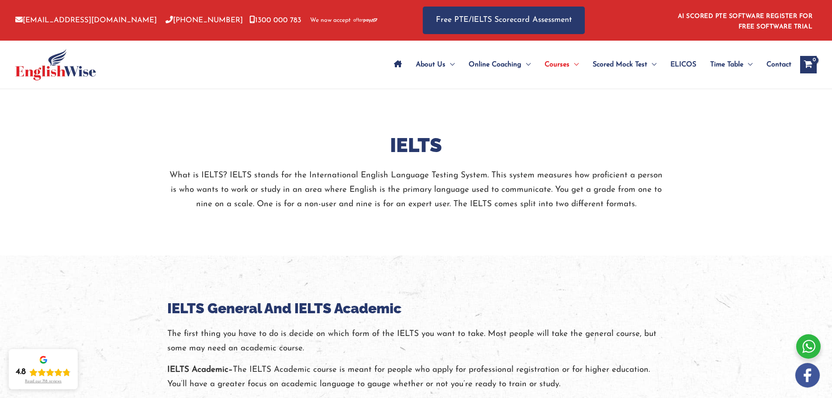 The width and height of the screenshot is (832, 398). Describe the element at coordinates (745, 20) in the screenshot. I see `aside: Header Widget 1` at that location.